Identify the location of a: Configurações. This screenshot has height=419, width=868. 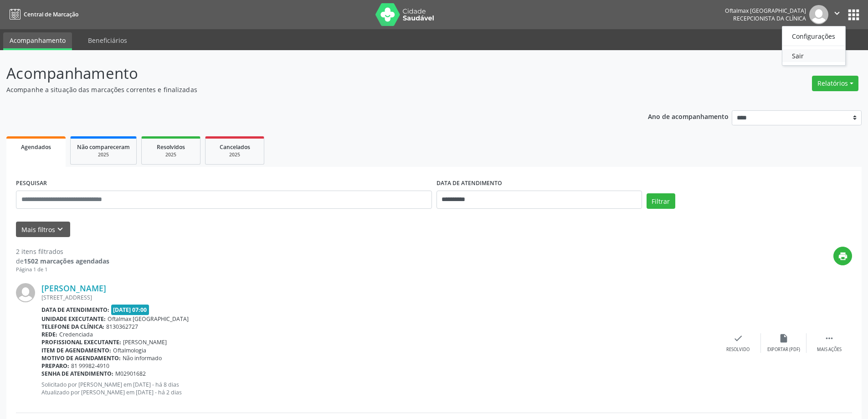
(814, 36).